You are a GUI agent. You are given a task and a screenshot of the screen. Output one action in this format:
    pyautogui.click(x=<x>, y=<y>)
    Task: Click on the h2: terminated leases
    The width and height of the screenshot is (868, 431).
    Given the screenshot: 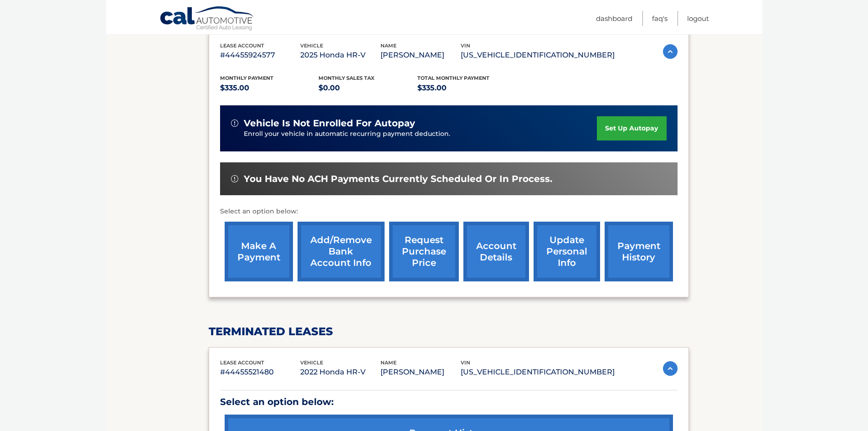 What is the action you would take?
    pyautogui.click(x=449, y=331)
    